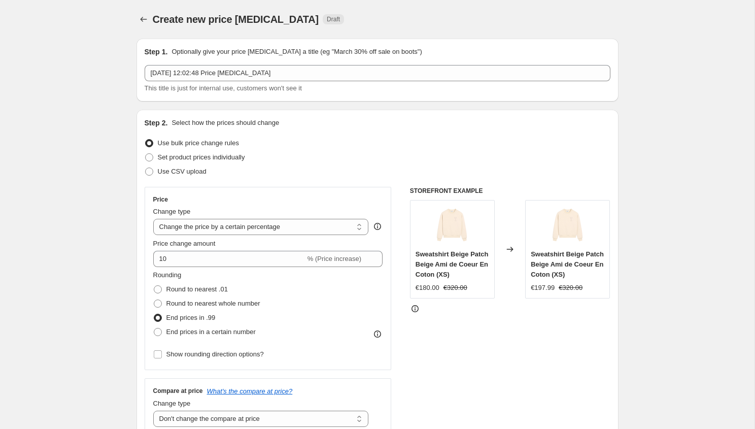 The image size is (755, 429). What do you see at coordinates (335, 258) in the screenshot?
I see `span: % (Price increase)` at bounding box center [335, 258].